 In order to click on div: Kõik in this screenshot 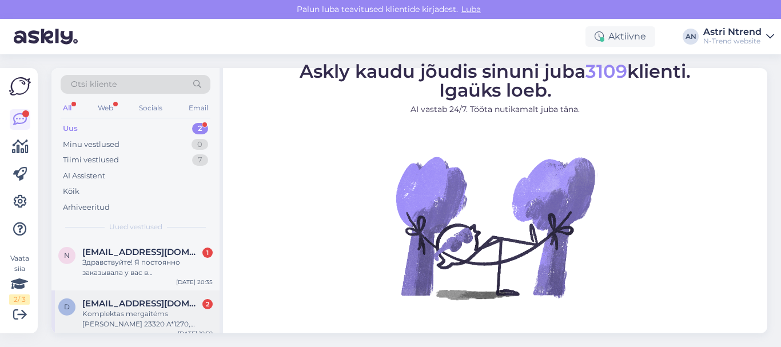, I will do `click(71, 192)`.